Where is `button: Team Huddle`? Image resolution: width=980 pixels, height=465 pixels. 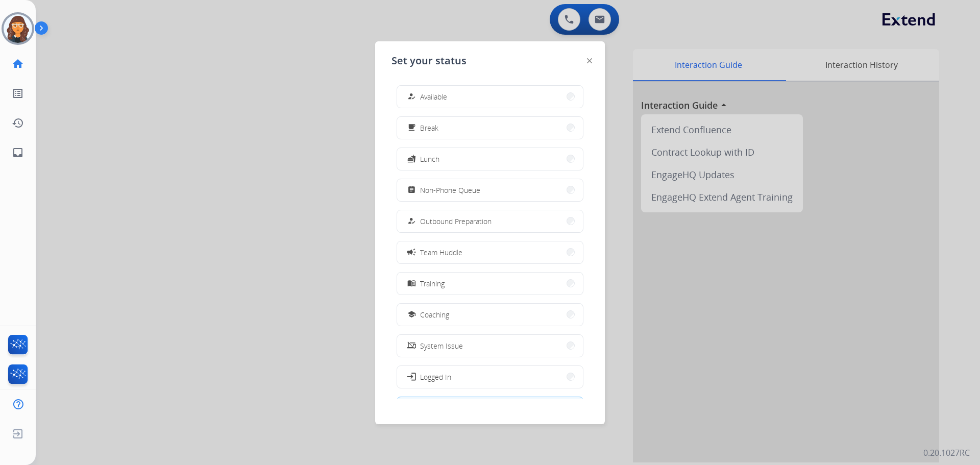
button: Team Huddle is located at coordinates (490, 252).